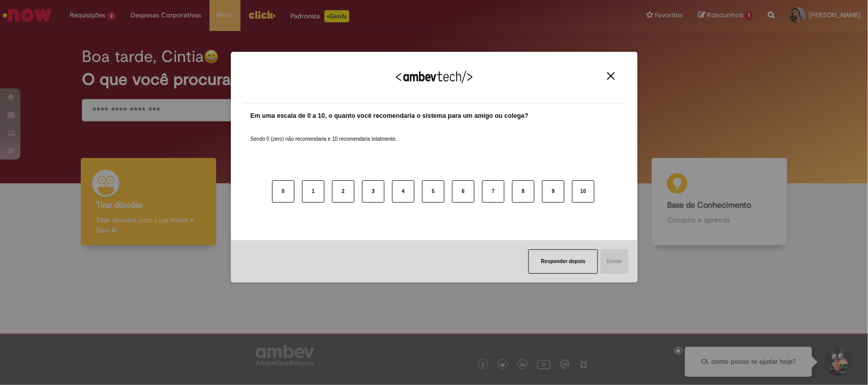 This screenshot has height=385, width=868. What do you see at coordinates (523, 191) in the screenshot?
I see `button: 8` at bounding box center [523, 191].